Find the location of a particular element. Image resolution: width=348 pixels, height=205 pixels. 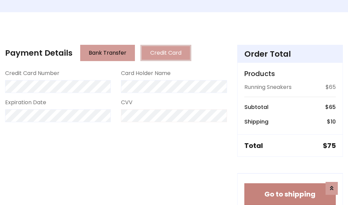

h6: Subtotal is located at coordinates (256, 107).